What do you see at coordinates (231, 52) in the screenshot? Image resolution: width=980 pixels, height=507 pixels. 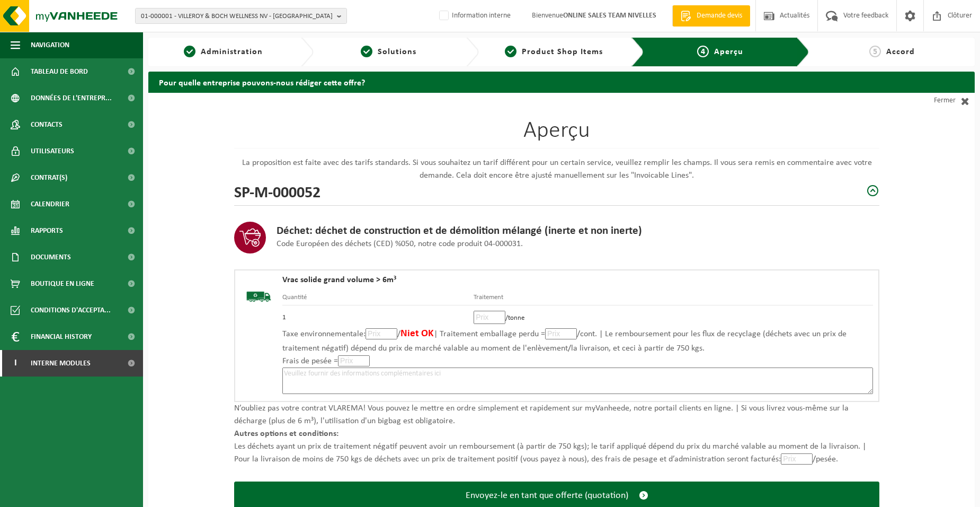 I see `span: Administration` at bounding box center [231, 52].